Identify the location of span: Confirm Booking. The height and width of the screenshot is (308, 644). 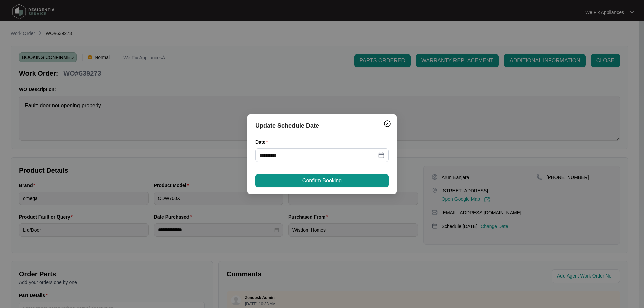
(322, 180).